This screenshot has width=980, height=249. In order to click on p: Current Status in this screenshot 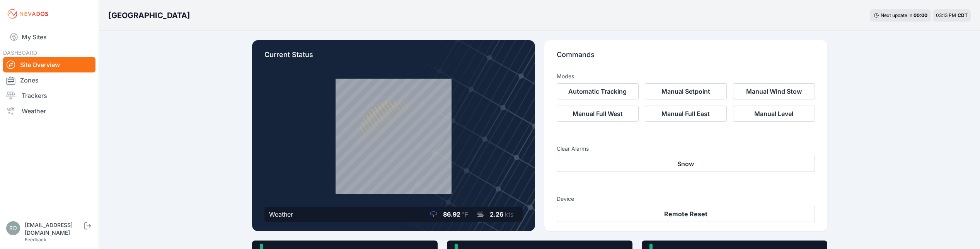, I will do `click(393, 58)`.